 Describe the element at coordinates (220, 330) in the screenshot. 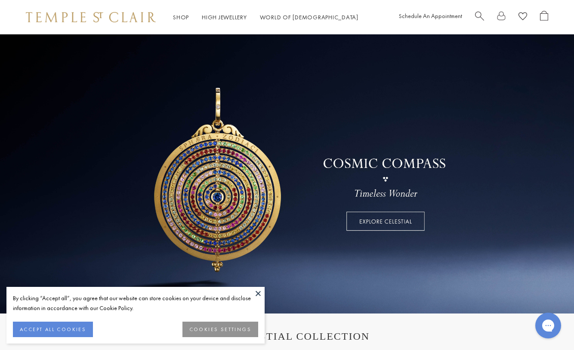

I see `button: COOKIES SETTINGS` at that location.